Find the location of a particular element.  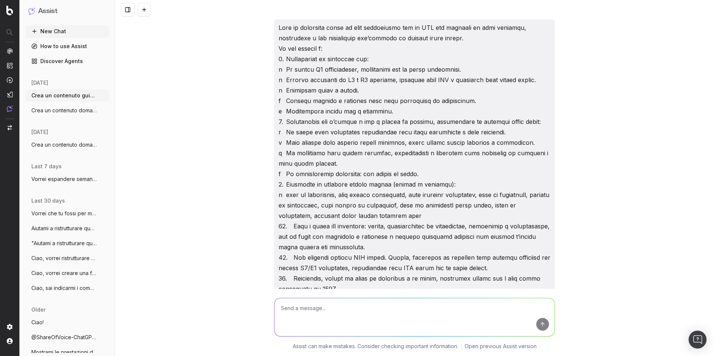

button: New Chat is located at coordinates (67, 31).